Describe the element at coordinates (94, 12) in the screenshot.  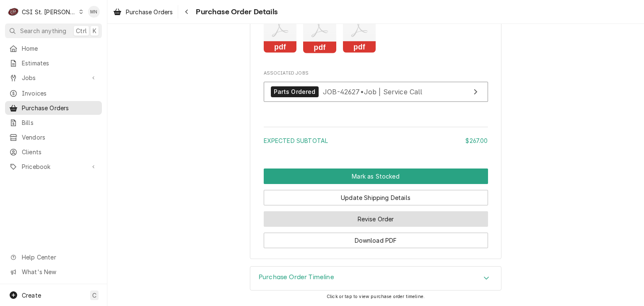
I see `div: Melissa Nehls's Avatar` at that location.